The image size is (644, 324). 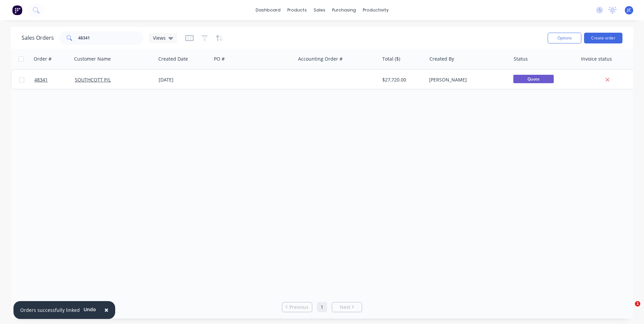 What do you see at coordinates (564, 38) in the screenshot?
I see `button: Options` at bounding box center [564, 38].